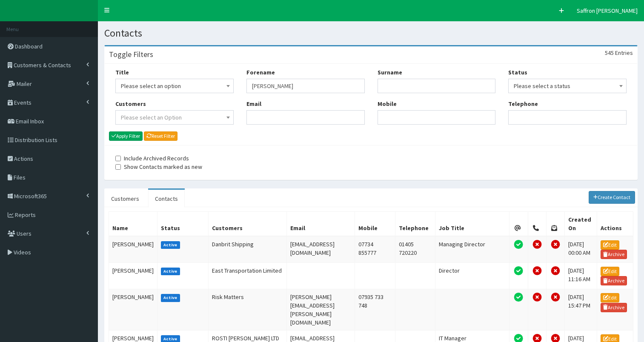  Describe the element at coordinates (247, 277) in the screenshot. I see `td: East Transportation Limited` at that location.